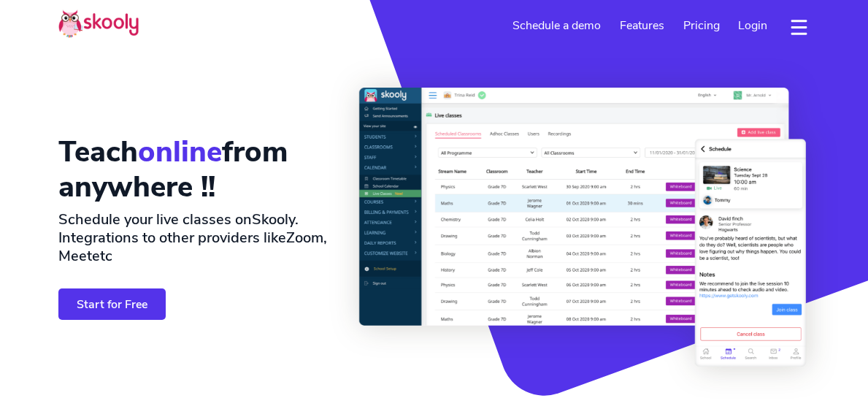 This screenshot has width=868, height=417. Describe the element at coordinates (112, 303) in the screenshot. I see `a: Start for Free` at that location.